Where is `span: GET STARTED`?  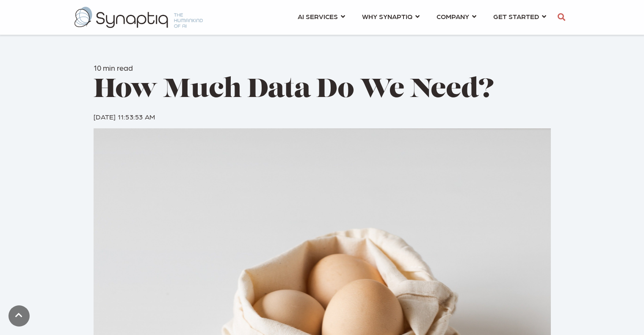 span: GET STARTED is located at coordinates (516, 16).